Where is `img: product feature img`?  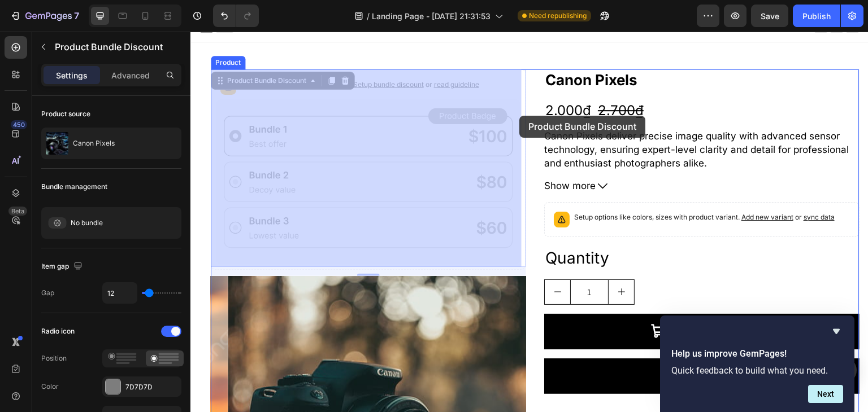 img: product feature img is located at coordinates (57, 144).